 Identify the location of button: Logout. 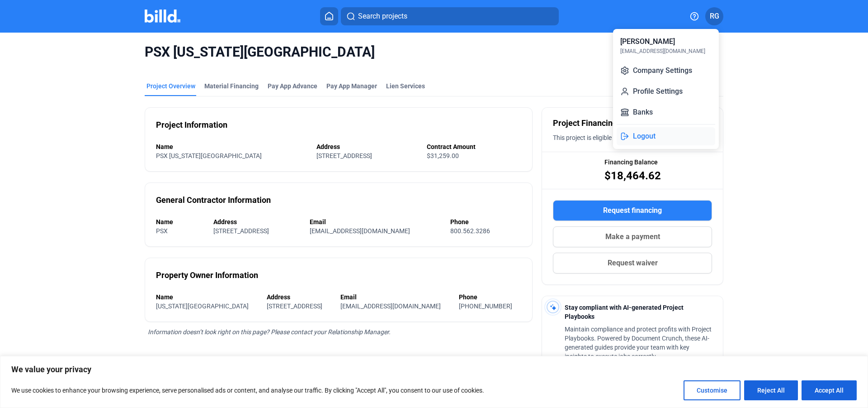
(666, 136).